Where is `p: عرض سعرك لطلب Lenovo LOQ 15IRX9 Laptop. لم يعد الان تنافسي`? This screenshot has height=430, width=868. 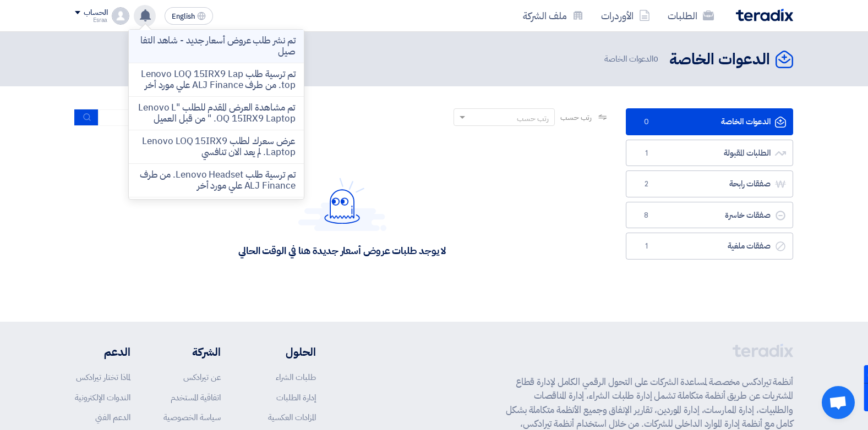
p: عرض سعرك لطلب Lenovo LOQ 15IRX9 Laptop. لم يعد الان تنافسي is located at coordinates (216, 147).